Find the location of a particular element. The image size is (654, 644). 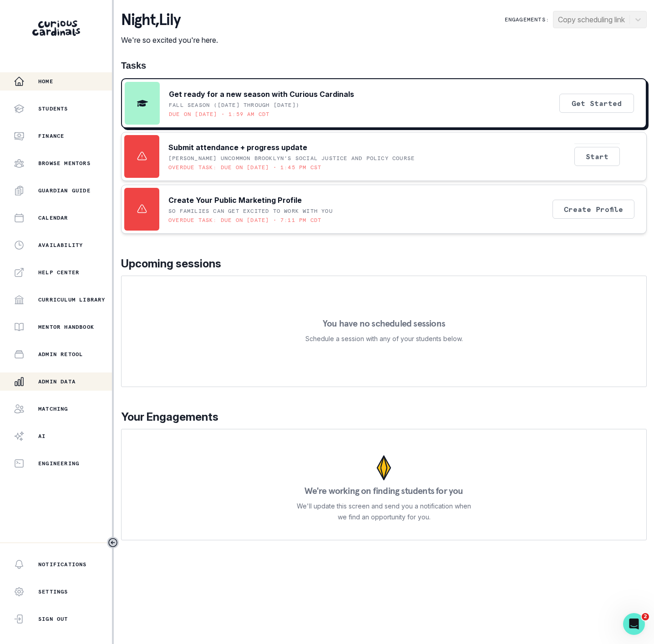

p: Upcoming sessions is located at coordinates (384, 264).